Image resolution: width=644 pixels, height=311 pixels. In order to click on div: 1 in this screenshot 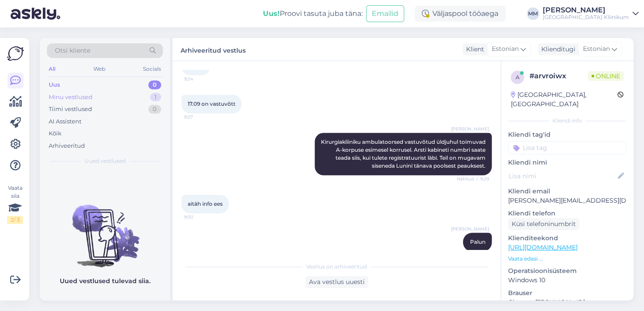, I will do `click(155, 98)`.